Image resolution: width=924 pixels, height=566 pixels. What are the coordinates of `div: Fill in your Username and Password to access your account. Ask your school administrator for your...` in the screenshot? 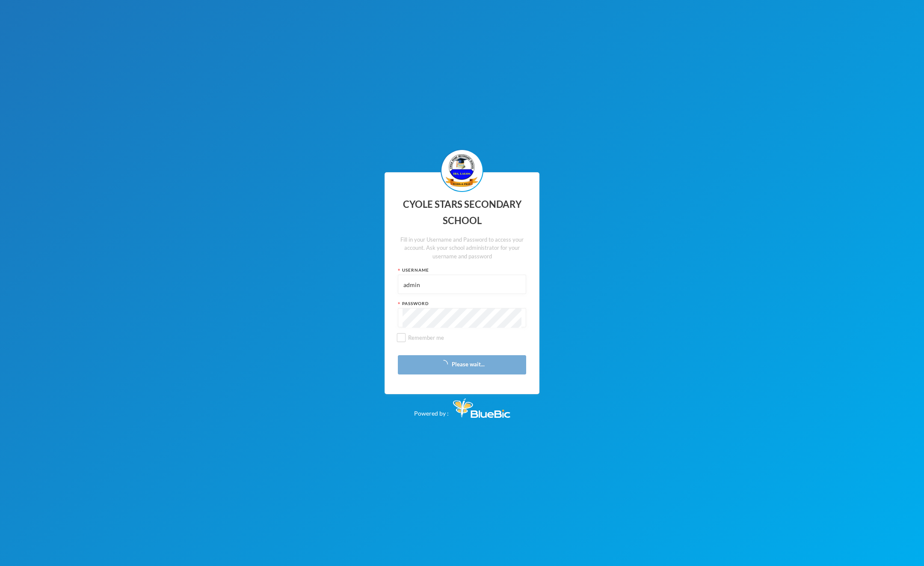 It's located at (462, 248).